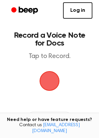  What do you see at coordinates (49, 57) in the screenshot?
I see `p: Tap to Record.` at bounding box center [49, 57].